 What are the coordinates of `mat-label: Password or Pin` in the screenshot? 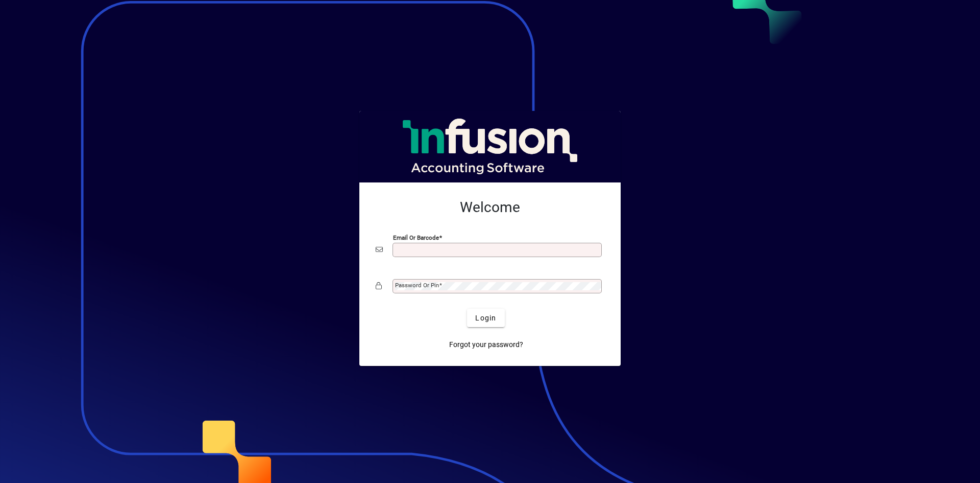 It's located at (417, 285).